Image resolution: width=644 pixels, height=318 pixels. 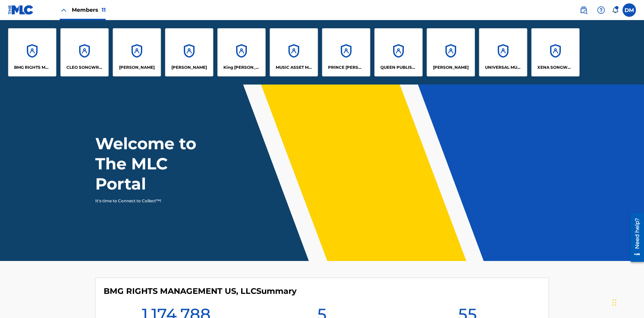 I want to click on span: Members, so click(x=89, y=10).